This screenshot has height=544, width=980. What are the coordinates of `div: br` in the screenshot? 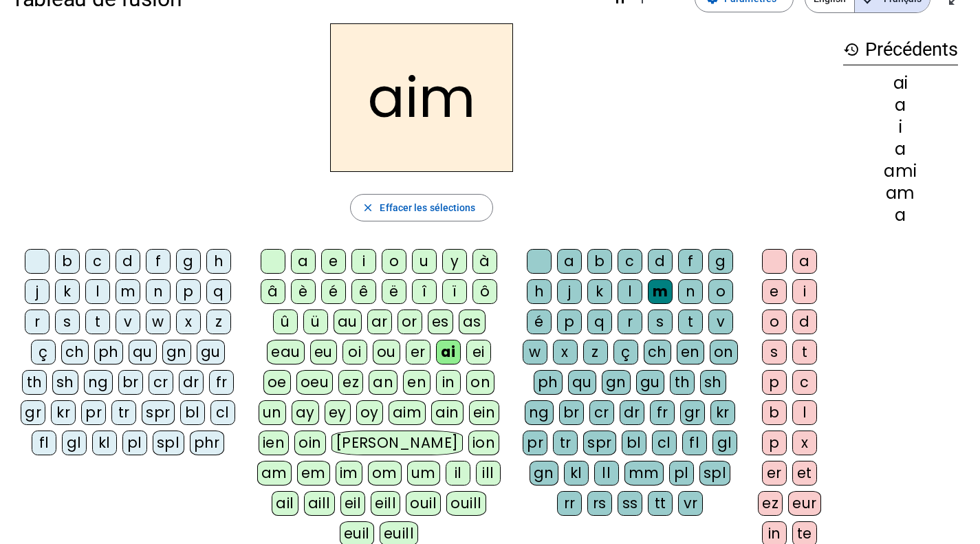 It's located at (571, 413).